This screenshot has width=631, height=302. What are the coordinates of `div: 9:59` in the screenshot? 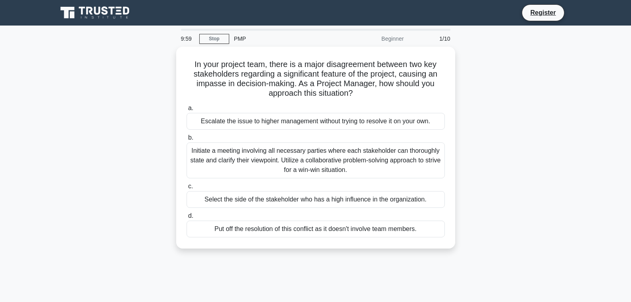 It's located at (188, 39).